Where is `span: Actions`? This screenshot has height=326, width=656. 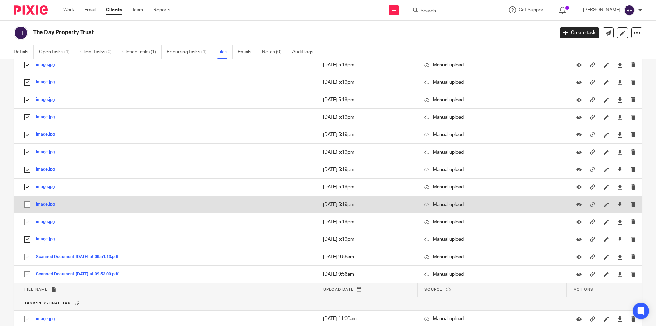 span: Actions is located at coordinates (584, 289).